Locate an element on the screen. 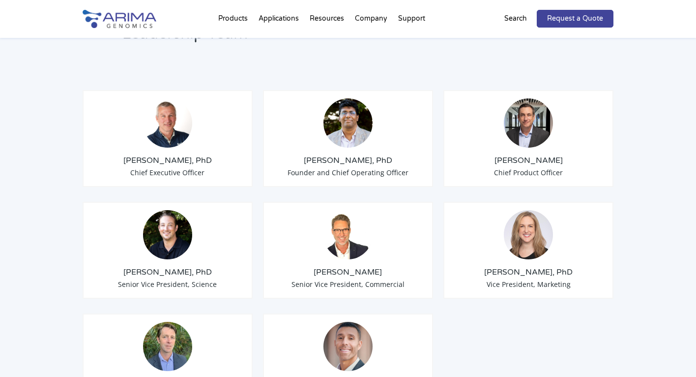 The width and height of the screenshot is (696, 377). span: Chief Product Officer is located at coordinates (529, 172).